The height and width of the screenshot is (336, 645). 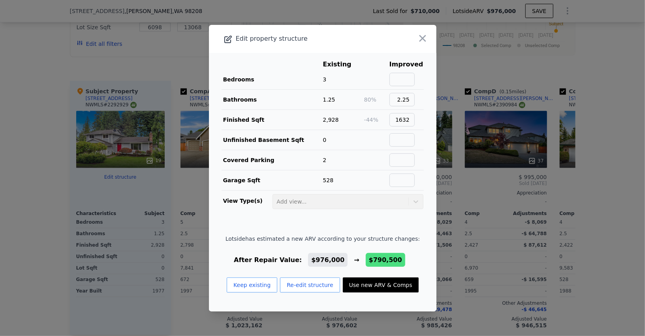 I want to click on td: Bedrooms, so click(x=272, y=79).